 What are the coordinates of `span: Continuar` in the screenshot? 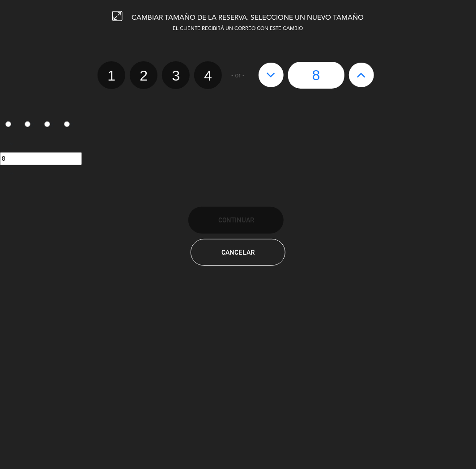 It's located at (237, 220).